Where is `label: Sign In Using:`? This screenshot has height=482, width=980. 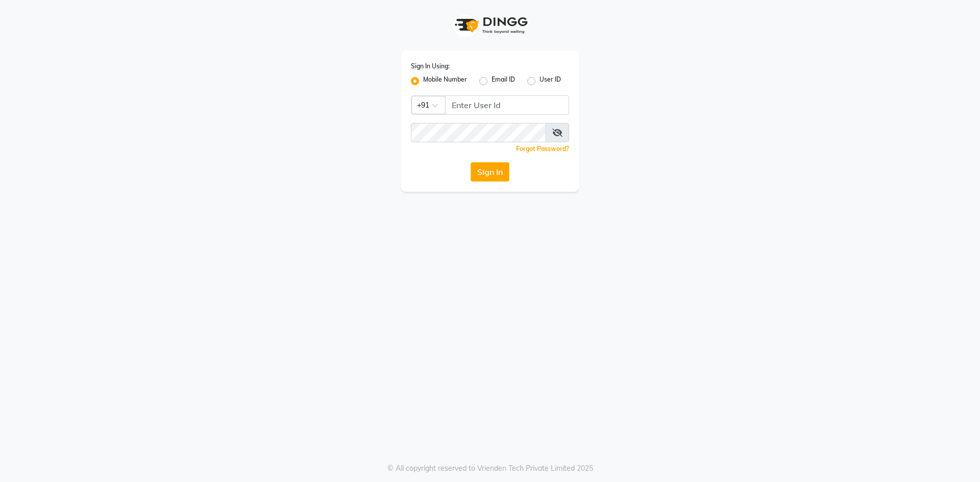
label: Sign In Using: is located at coordinates (430, 67).